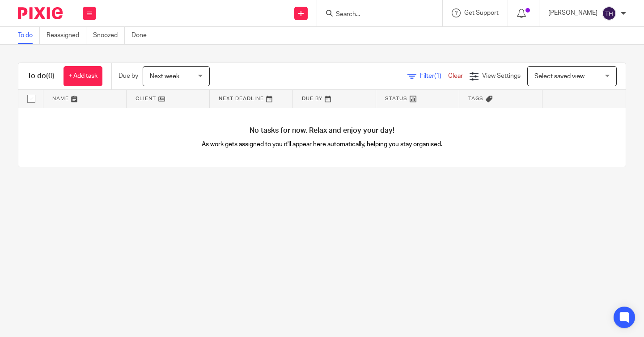  Describe the element at coordinates (66, 35) in the screenshot. I see `a: Reassigned` at that location.